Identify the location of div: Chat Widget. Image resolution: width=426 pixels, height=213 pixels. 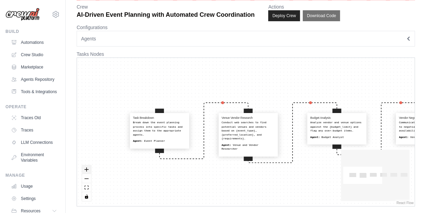
(409, 197).